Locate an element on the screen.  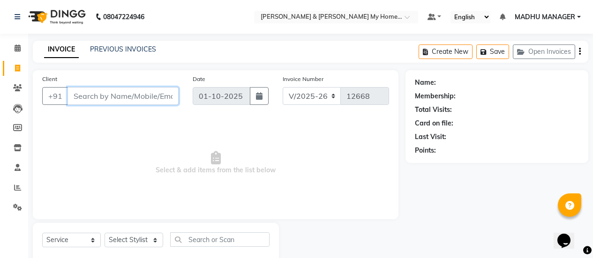
input: Search or Scan is located at coordinates (220, 240).